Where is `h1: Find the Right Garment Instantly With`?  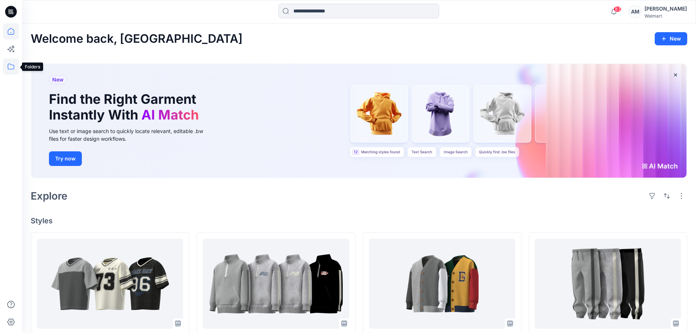 h1: Find the Right Garment Instantly With is located at coordinates (126, 107).